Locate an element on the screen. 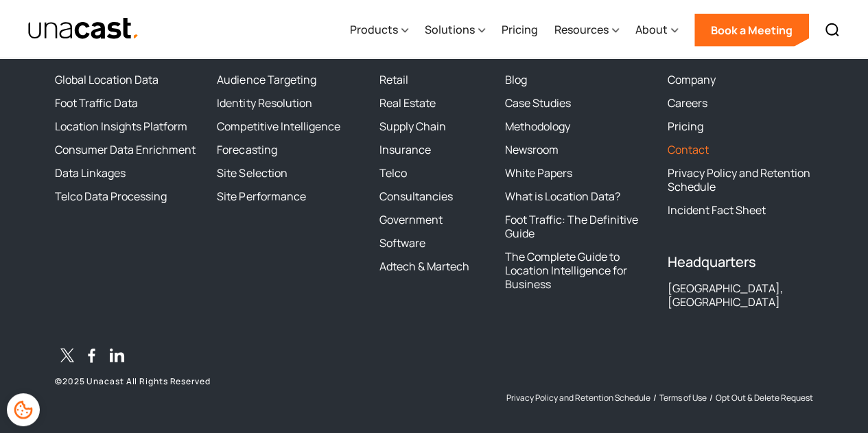  a: Consultancies is located at coordinates (416, 197).